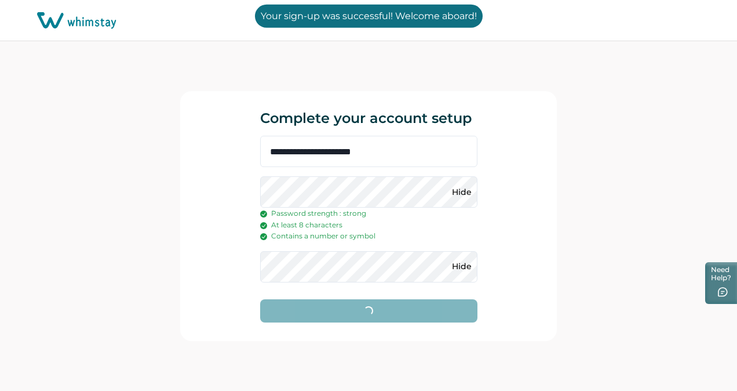 The height and width of the screenshot is (391, 737). I want to click on p: Your sign-up was successful! Welcome aboard!, so click(369, 16).